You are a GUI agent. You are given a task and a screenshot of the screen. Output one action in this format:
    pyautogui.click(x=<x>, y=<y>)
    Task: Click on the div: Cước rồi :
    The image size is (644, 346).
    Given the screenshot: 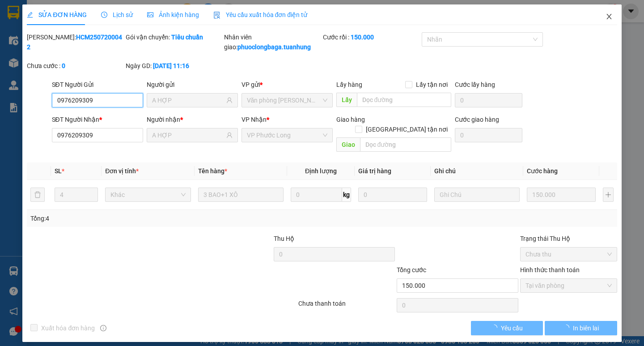 What is the action you would take?
    pyautogui.click(x=371, y=37)
    